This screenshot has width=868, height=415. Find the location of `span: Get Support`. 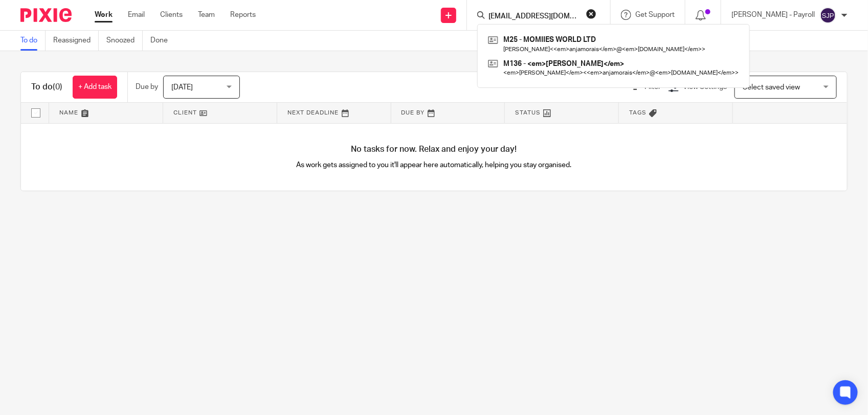

span: Get Support is located at coordinates (655, 15).